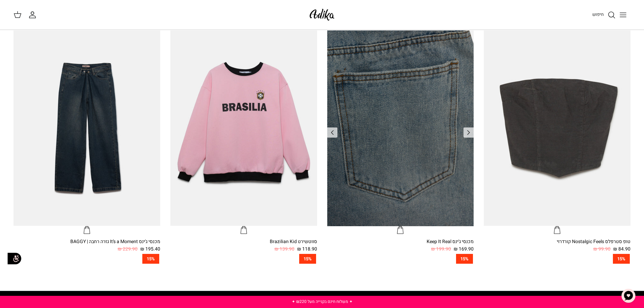 The height and width of the screenshot is (308, 644). Describe the element at coordinates (34, 15) in the screenshot. I see `a: החשבון שלי` at that location.